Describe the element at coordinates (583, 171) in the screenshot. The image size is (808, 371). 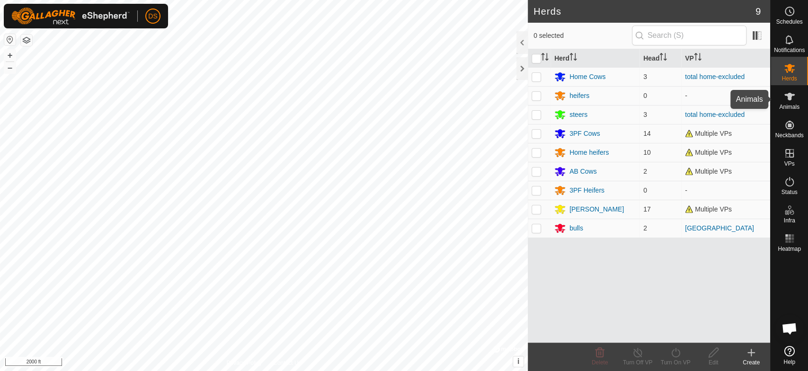
I see `div: AB Cows` at that location.